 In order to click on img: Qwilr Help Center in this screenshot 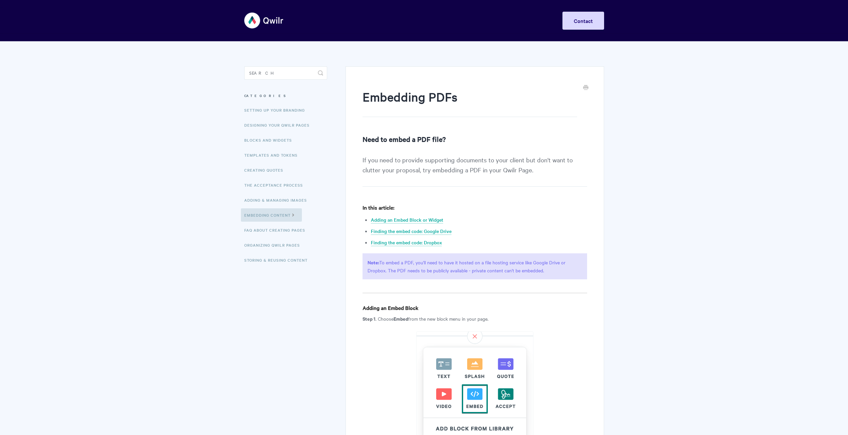, I will do `click(264, 20)`.